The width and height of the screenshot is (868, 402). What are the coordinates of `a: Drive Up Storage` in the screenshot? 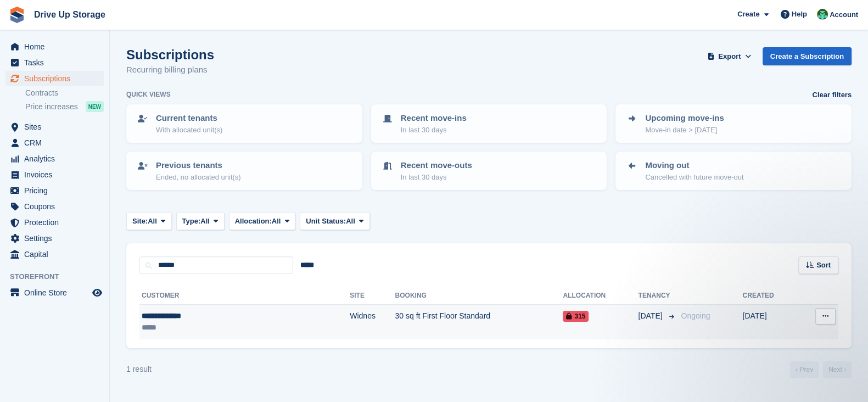 It's located at (70, 14).